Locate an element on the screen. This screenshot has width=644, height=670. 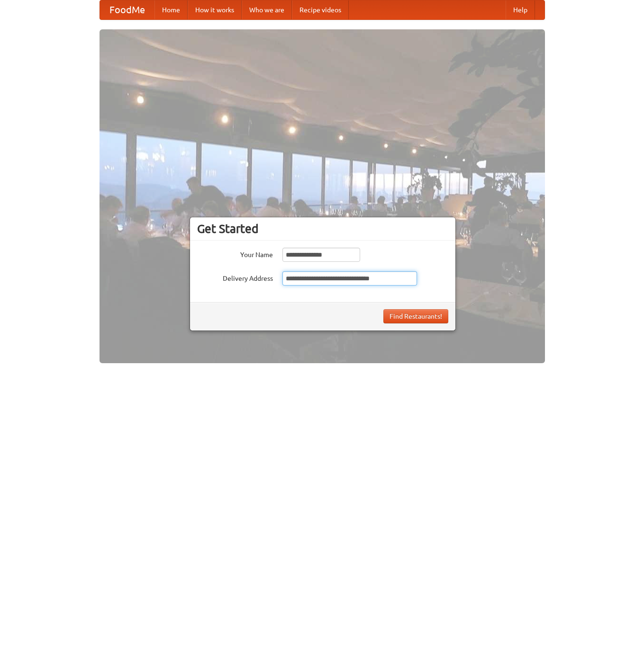
a: How it works is located at coordinates (215, 10).